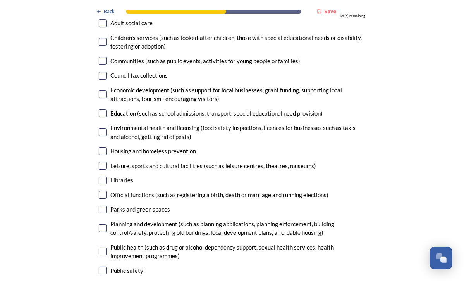  I want to click on div: Environmental health and licensing (food safety inspections, licences for businesses such as taxi..., so click(238, 132).